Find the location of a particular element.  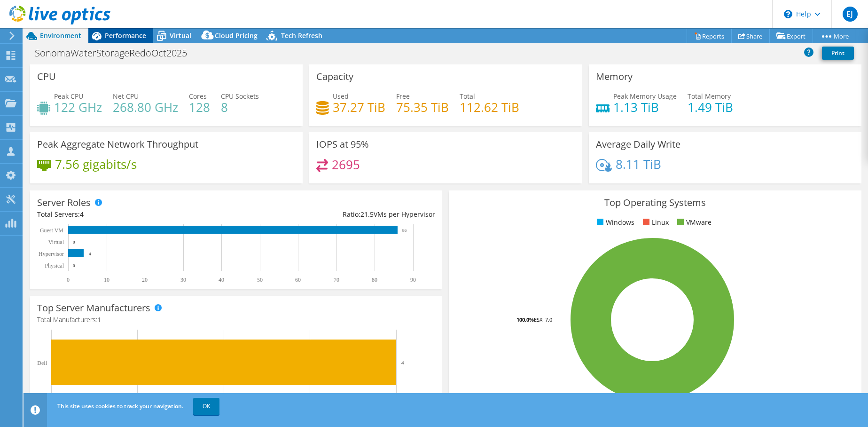

a: OK is located at coordinates (206, 406).